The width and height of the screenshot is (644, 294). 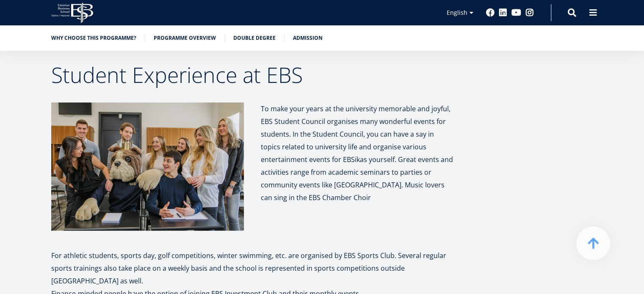 What do you see at coordinates (252, 75) in the screenshot?
I see `h2: Student Experience at EBS` at bounding box center [252, 75].